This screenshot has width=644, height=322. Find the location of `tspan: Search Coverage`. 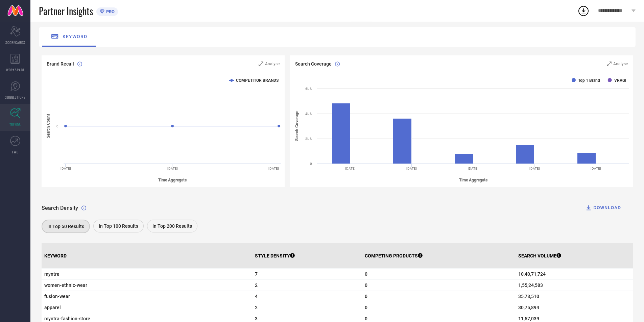

tspan: Search Coverage is located at coordinates (297, 126).